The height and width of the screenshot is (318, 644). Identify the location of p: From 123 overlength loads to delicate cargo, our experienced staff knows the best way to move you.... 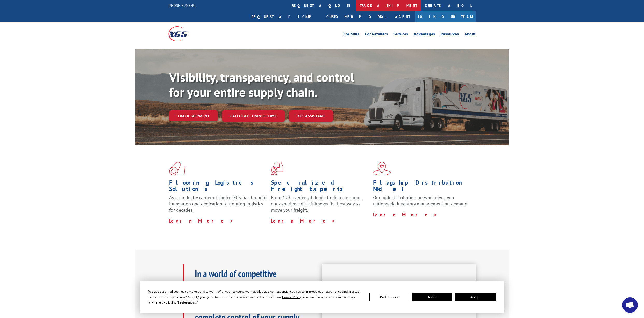
(320, 206).